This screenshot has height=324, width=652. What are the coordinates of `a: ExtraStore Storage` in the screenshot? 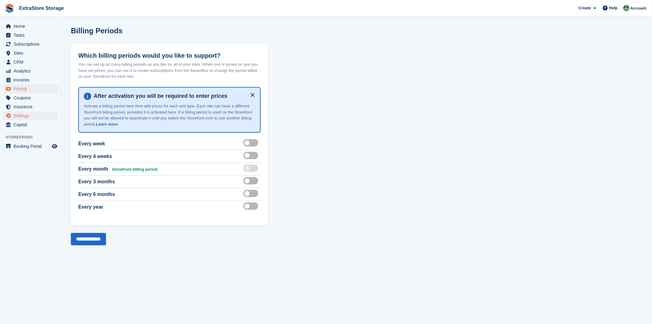 It's located at (41, 8).